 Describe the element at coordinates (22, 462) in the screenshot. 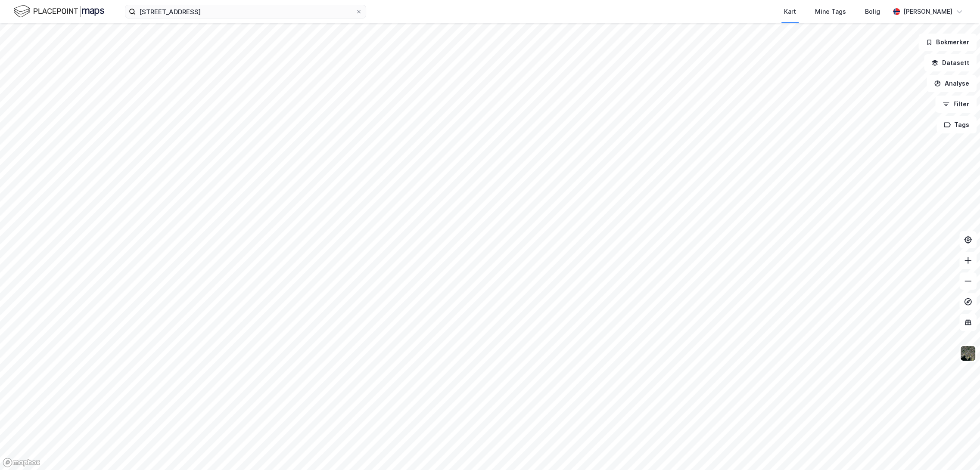

I see `a: Mapbox homepage` at that location.